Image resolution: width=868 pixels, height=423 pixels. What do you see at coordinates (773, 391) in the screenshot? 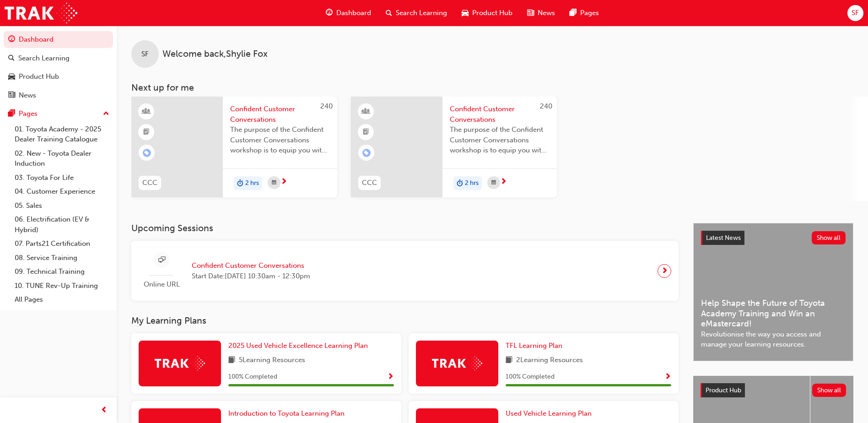
I see `a: Product HubShow all` at bounding box center [773, 391].